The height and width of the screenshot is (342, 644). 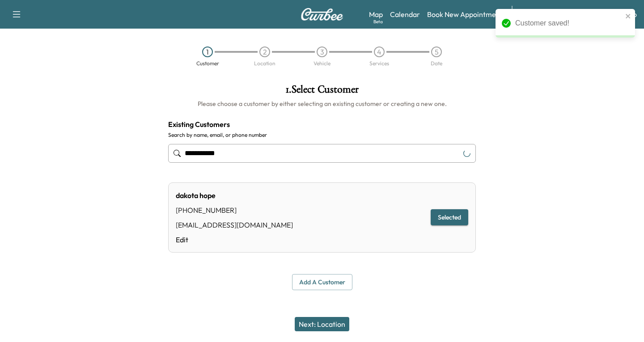 What do you see at coordinates (265, 64) in the screenshot?
I see `div: Location` at bounding box center [265, 64].